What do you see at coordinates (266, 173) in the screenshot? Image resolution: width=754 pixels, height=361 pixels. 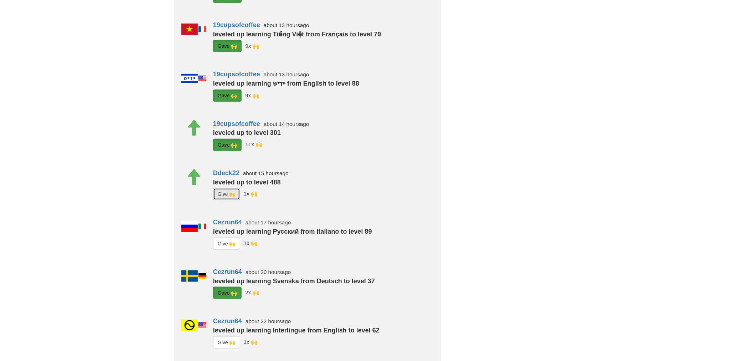 I see `small: about 15 hours ago` at bounding box center [266, 173].